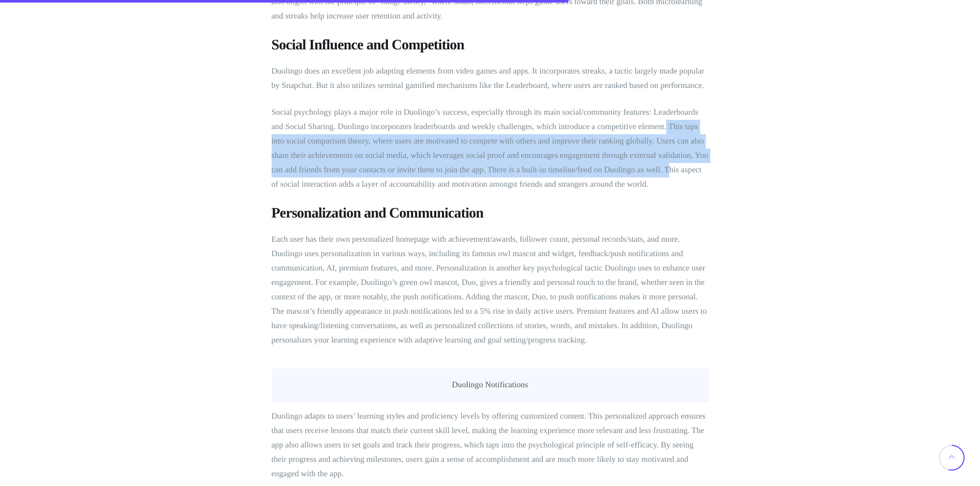  Describe the element at coordinates (490, 46) in the screenshot. I see `h3: Social Influence and Competition` at that location.